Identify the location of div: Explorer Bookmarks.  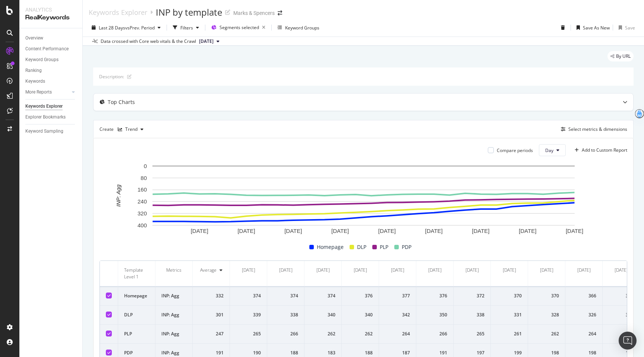
(45, 117).